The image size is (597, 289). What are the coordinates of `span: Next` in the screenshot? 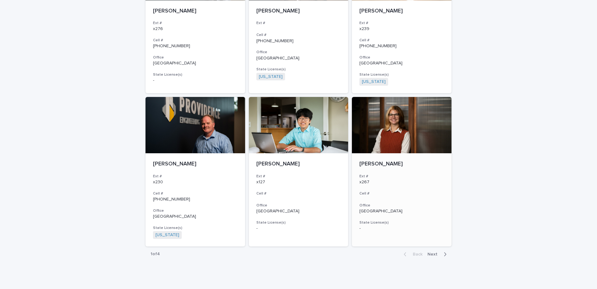 It's located at (434, 254).